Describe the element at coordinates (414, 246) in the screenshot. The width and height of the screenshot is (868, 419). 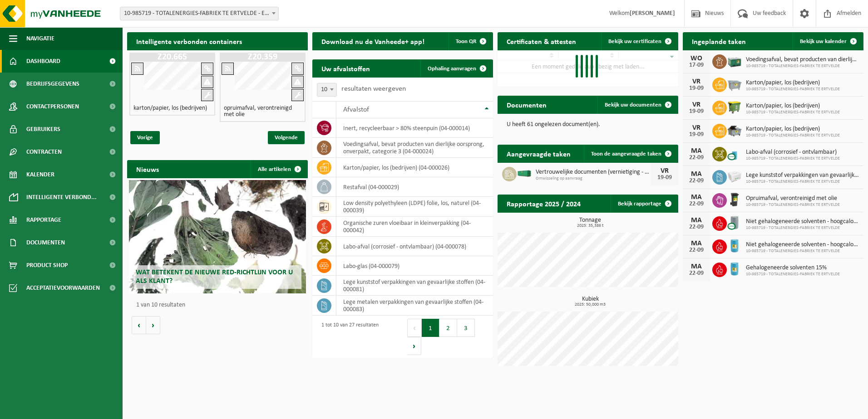
I see `td: labo-afval (corrosief - ontvlambaar) (04-000078)` at that location.